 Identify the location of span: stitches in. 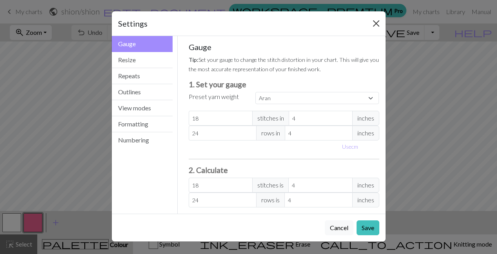
(270, 118).